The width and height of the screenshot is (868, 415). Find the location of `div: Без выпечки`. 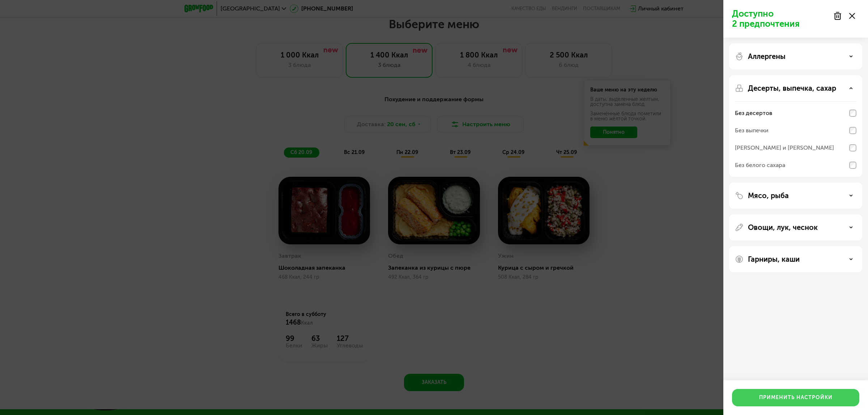

div: Без выпечки is located at coordinates (752, 131).